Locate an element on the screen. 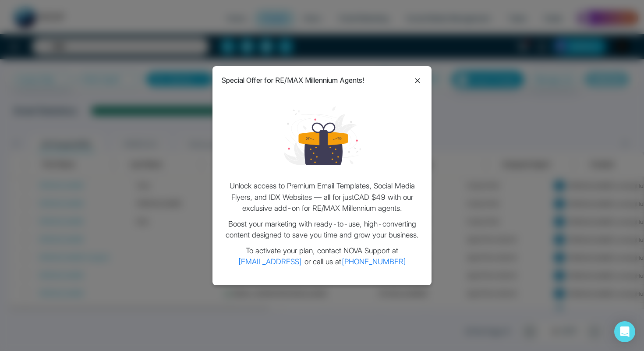 The width and height of the screenshot is (644, 351). div: Open Intercom Messenger is located at coordinates (624, 331).